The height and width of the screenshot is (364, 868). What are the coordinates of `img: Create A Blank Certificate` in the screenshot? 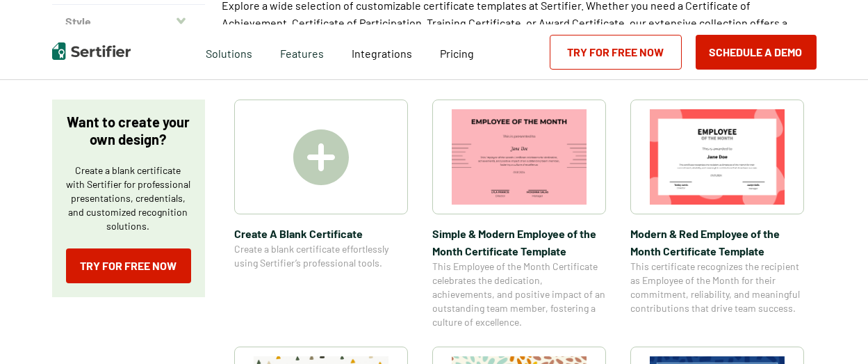 It's located at (321, 157).